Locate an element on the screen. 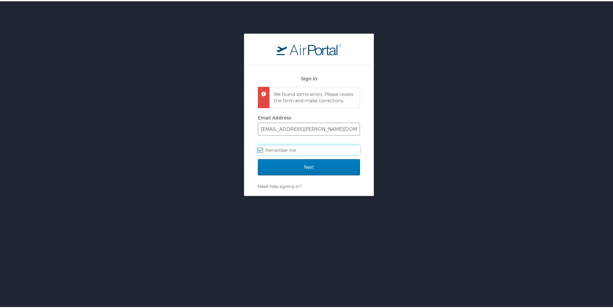 The width and height of the screenshot is (613, 308). h2: Sign In is located at coordinates (309, 77).